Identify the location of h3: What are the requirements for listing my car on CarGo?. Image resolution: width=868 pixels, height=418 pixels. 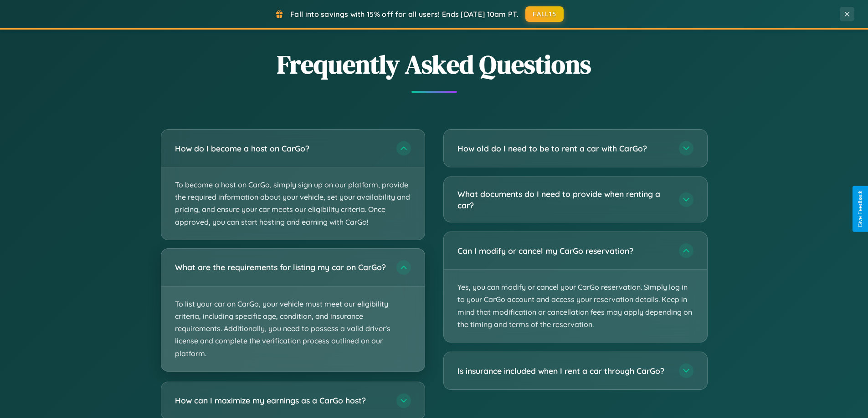
(281, 267).